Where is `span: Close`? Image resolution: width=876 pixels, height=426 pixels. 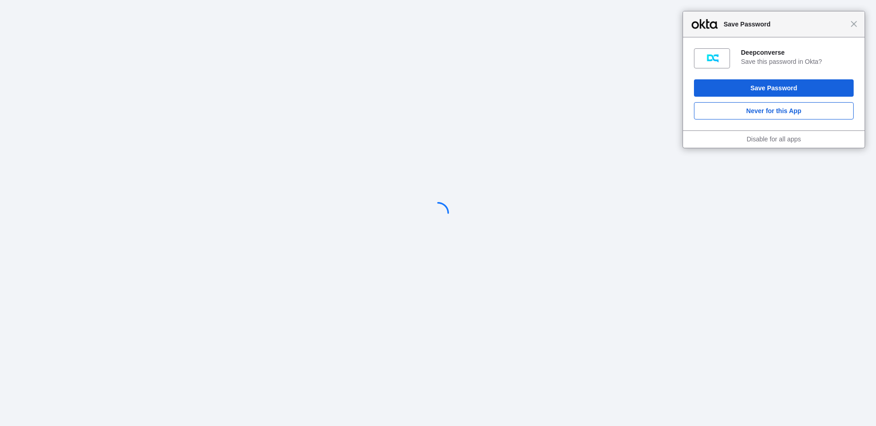
span: Close is located at coordinates (854, 24).